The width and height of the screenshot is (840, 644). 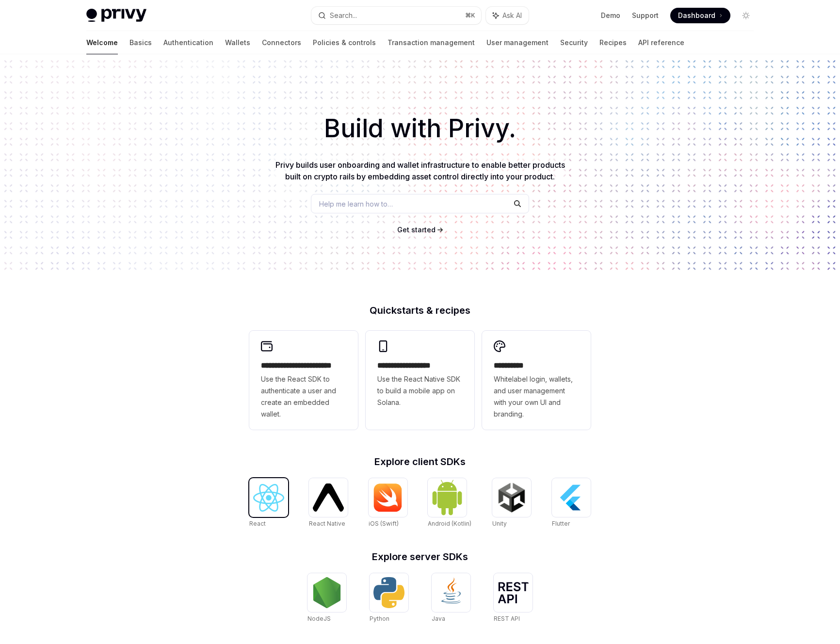 What do you see at coordinates (447, 497) in the screenshot?
I see `img: Android (Kotlin)` at bounding box center [447, 497].